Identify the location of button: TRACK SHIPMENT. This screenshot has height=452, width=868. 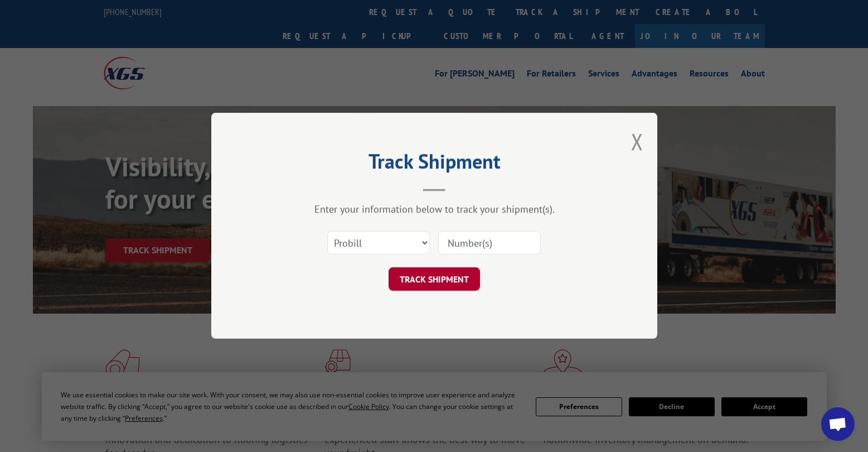
(434, 279).